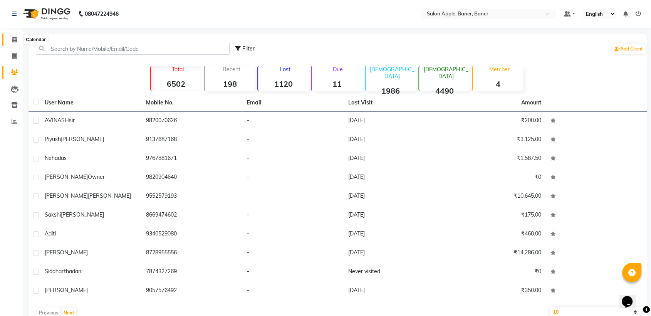  I want to click on span: das, so click(62, 158).